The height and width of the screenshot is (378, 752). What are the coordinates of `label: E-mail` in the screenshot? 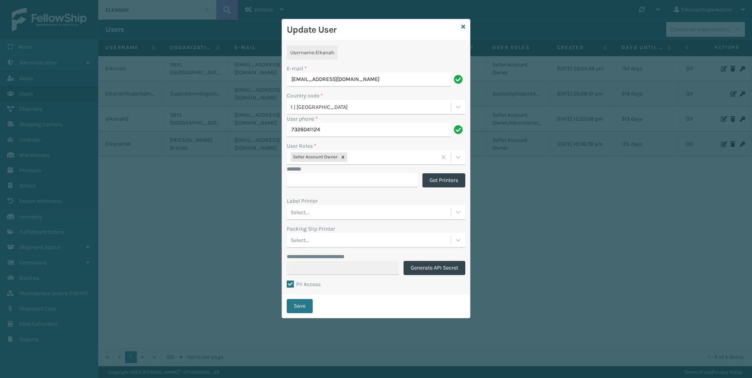 It's located at (297, 68).